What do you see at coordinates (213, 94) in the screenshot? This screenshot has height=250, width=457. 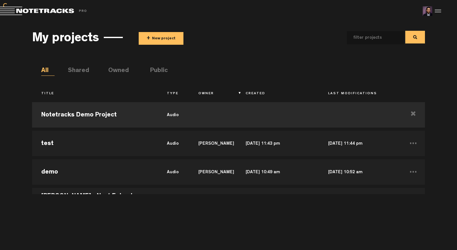 I see `th: Owner` at bounding box center [213, 94].